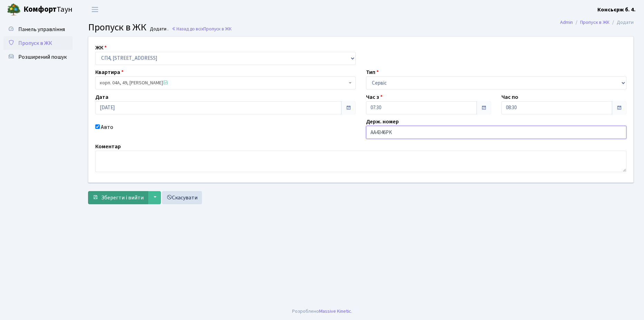 This screenshot has width=644, height=320. Describe the element at coordinates (48, 10) in the screenshot. I see `span: Таун` at that location.